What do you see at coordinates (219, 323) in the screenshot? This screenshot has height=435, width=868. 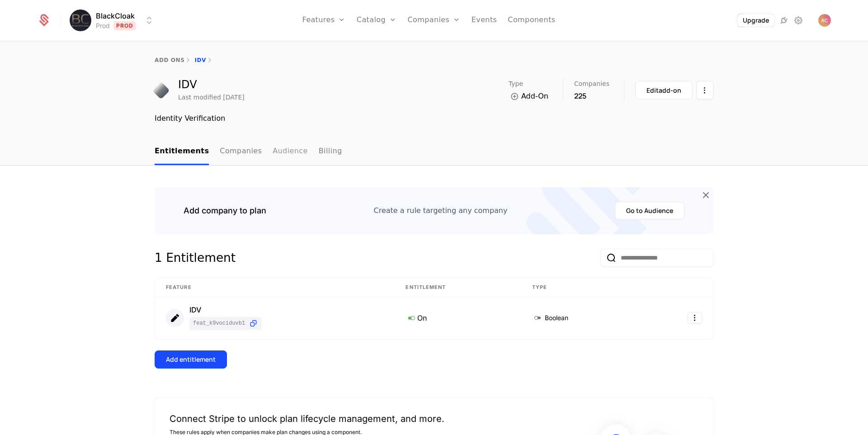 I see `span: feat_K9VociduVB1` at bounding box center [219, 323].